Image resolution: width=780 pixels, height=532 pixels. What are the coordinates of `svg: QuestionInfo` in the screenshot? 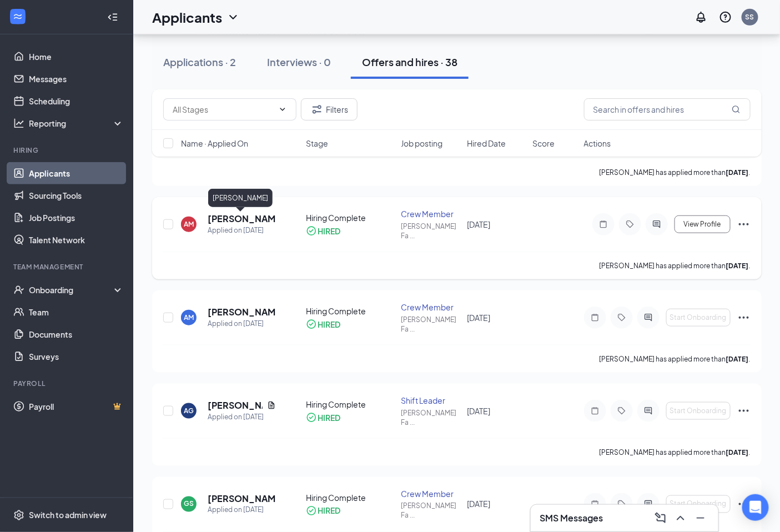 It's located at (726, 17).